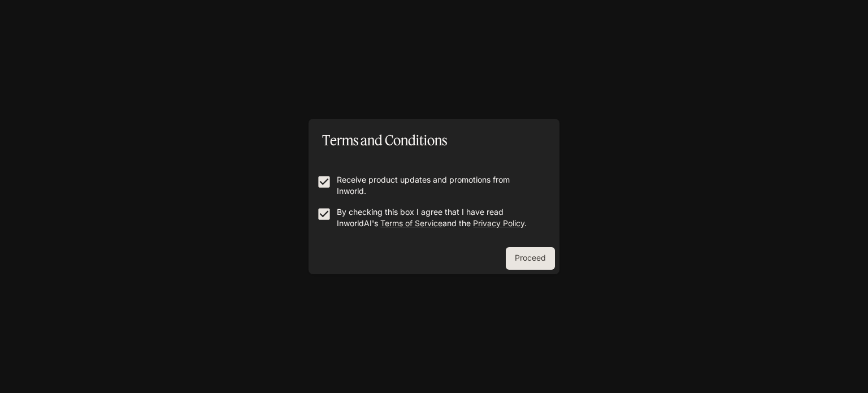 The height and width of the screenshot is (393, 868). Describe the element at coordinates (530, 258) in the screenshot. I see `button: Proceed` at that location.